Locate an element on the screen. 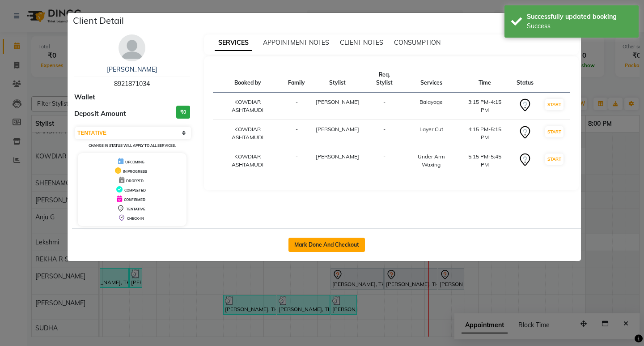 The height and width of the screenshot is (346, 644). span: SERVICES is located at coordinates (233, 43).